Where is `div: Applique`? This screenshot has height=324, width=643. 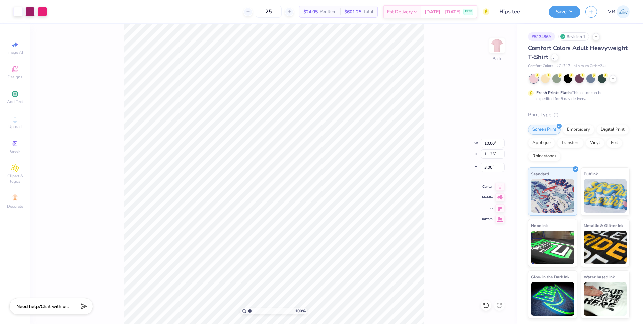 div: Applique is located at coordinates (542, 143).